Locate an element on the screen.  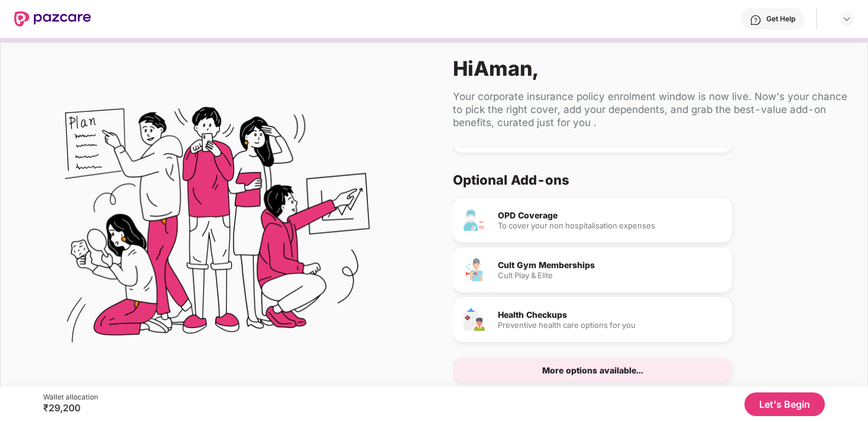
div: Optional Add-ons is located at coordinates (646, 180).